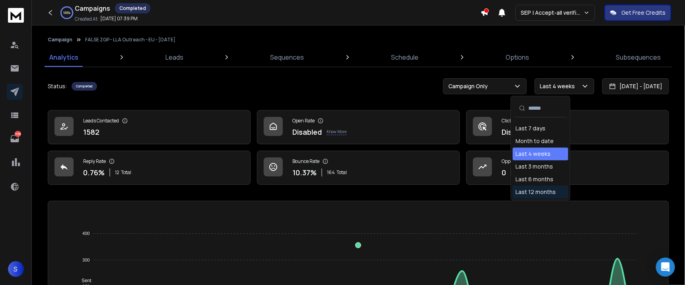 This screenshot has height=285, width=685. Describe the element at coordinates (405, 57) in the screenshot. I see `a: Schedule` at that location.